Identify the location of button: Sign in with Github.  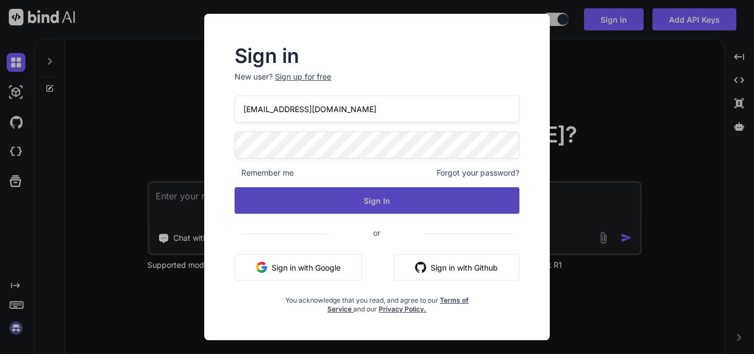
(456, 267).